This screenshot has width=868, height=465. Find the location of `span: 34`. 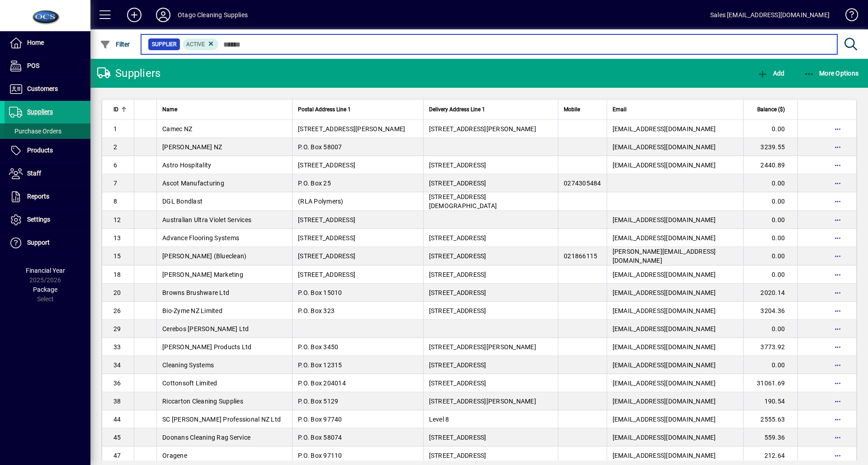

span: 34 is located at coordinates (117, 366).